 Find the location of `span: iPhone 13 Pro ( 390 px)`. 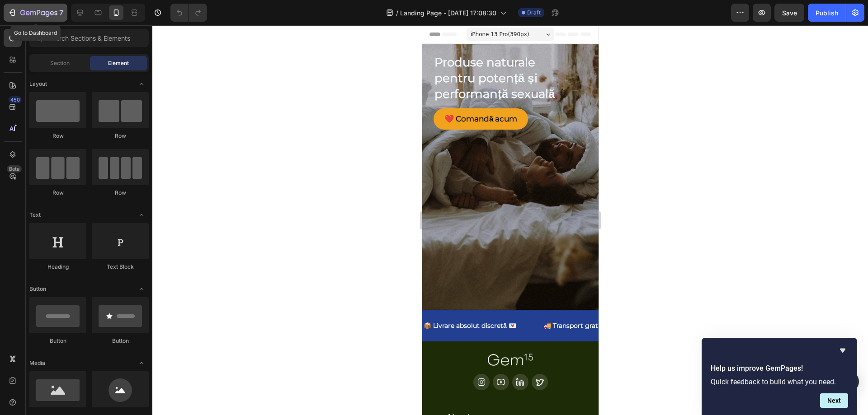

span: iPhone 13 Pro ( 390 px) is located at coordinates (77, 9).